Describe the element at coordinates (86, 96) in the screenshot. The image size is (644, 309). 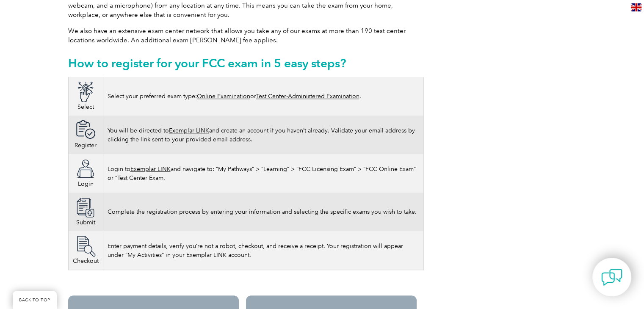
I see `td: Select` at that location.